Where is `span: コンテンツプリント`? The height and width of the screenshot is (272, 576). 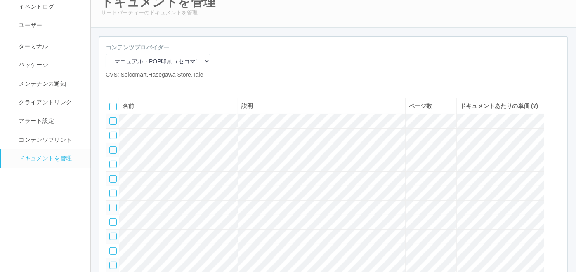
span: コンテンツプリント is located at coordinates (44, 140).